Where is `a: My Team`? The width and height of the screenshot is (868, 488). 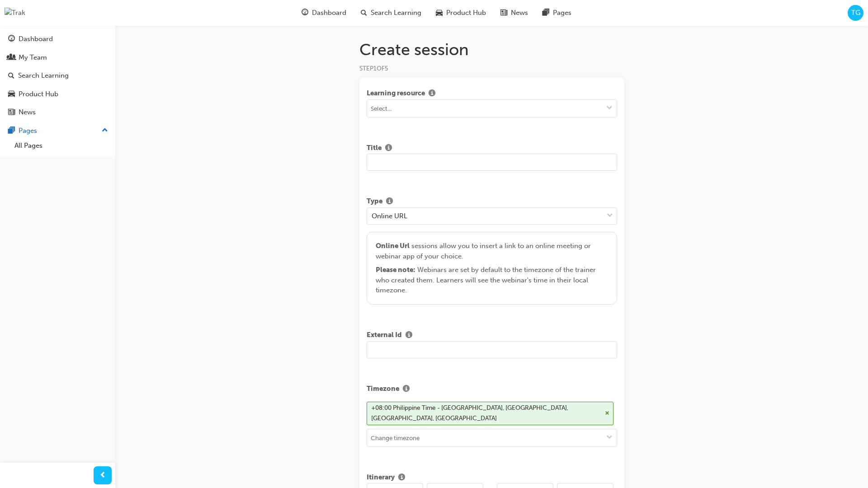
a: My Team is located at coordinates (57, 57).